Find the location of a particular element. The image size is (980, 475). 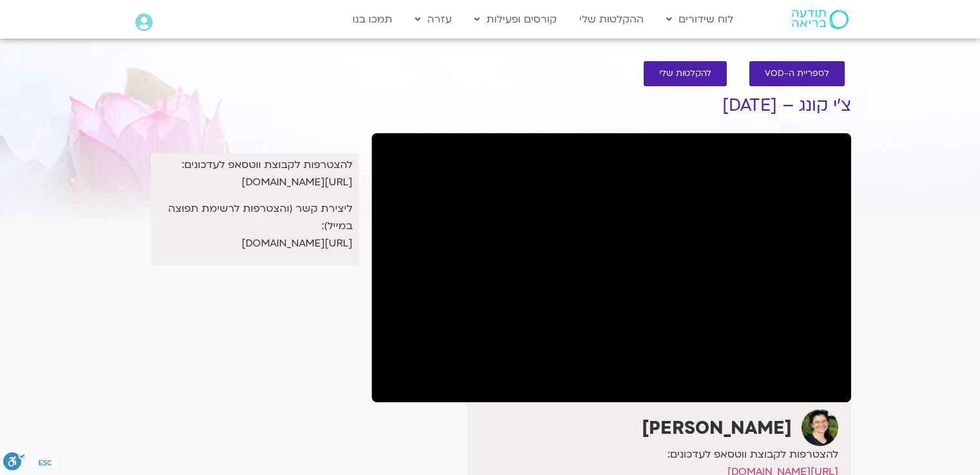

span: להקלטות שלי is located at coordinates (685, 73).